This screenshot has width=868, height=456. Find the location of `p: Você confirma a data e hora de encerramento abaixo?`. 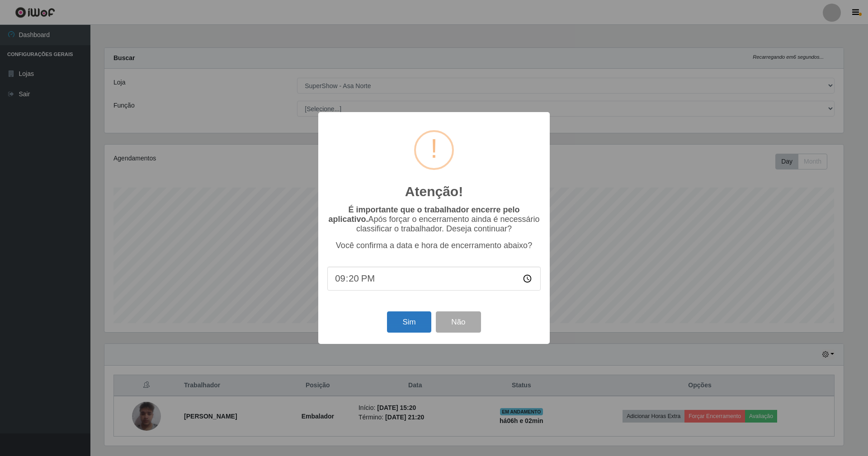

p: Você confirma a data e hora de encerramento abaixo? is located at coordinates (434, 245).